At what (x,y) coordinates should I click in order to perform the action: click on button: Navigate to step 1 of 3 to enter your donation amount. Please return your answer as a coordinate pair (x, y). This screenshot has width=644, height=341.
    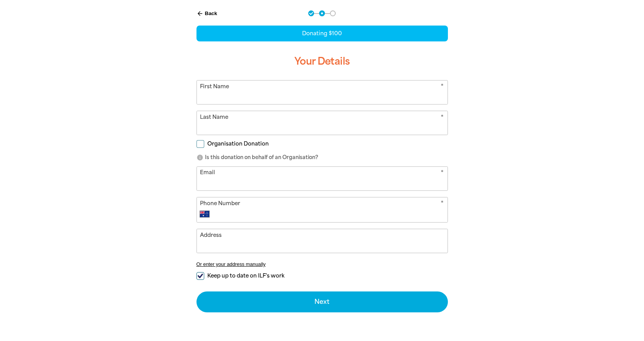
    Looking at the image, I should click on (311, 13).